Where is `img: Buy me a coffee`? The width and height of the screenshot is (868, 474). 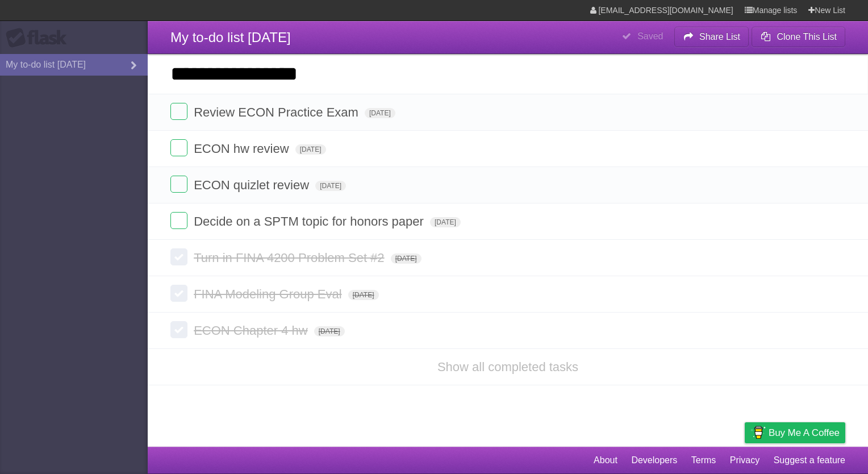 img: Buy me a coffee is located at coordinates (758, 432).